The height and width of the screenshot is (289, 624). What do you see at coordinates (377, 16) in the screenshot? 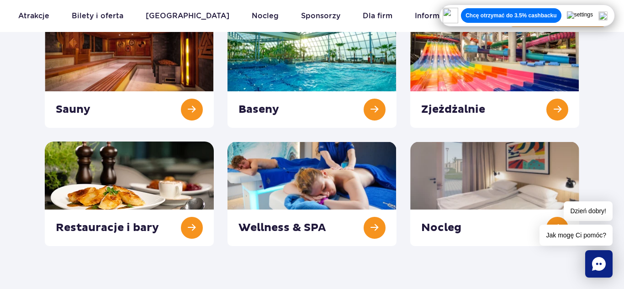
I see `a: Dla firm` at bounding box center [377, 16].